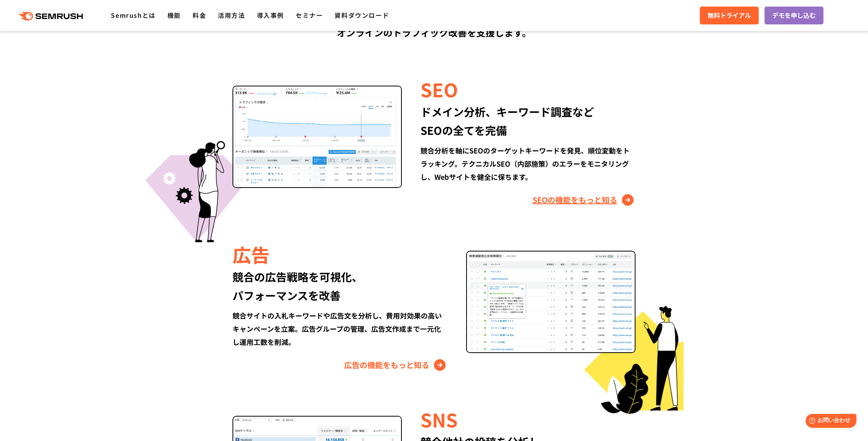 This screenshot has width=868, height=441. Describe the element at coordinates (395, 365) in the screenshot. I see `a: 広告の機能をもっと知る` at that location.